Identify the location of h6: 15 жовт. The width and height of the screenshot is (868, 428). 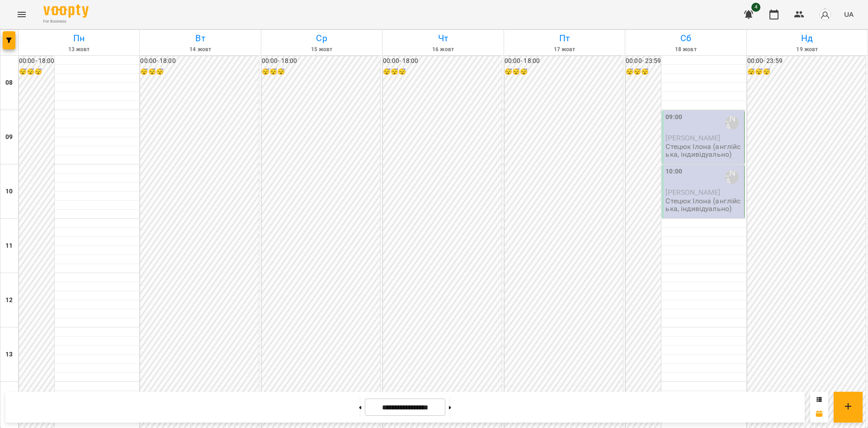
(322, 50).